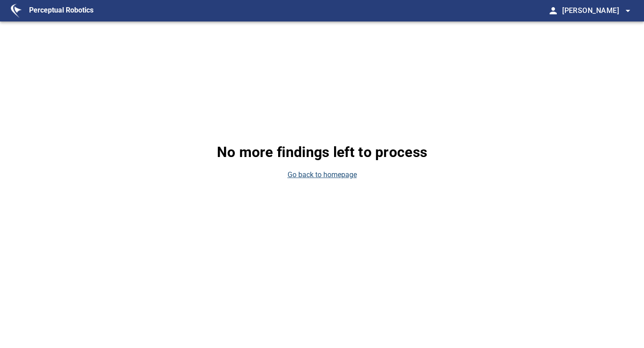 This screenshot has height=348, width=644. I want to click on span: arrow_drop_down, so click(628, 11).